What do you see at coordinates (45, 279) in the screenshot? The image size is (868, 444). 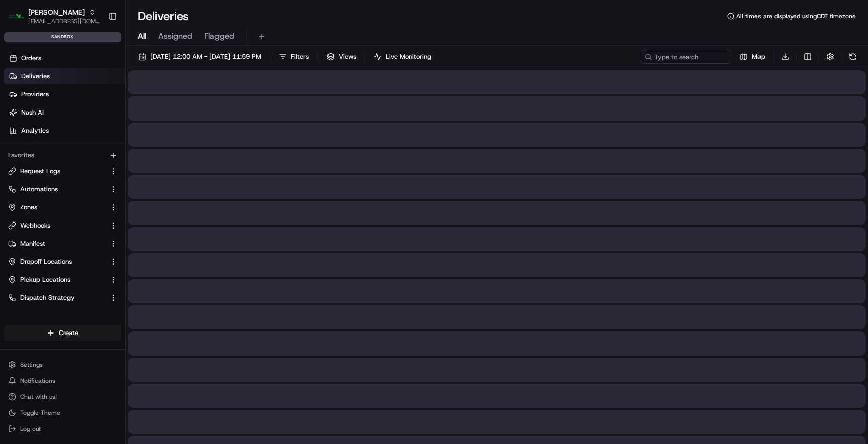 I see `span: Pickup Locations` at bounding box center [45, 279].